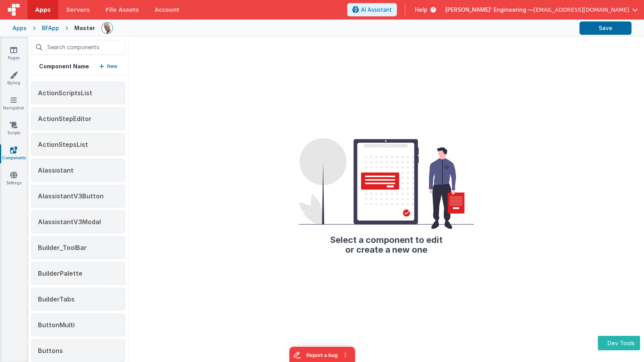 The image size is (644, 362). What do you see at coordinates (65, 119) in the screenshot?
I see `span: ActionStepEditor` at bounding box center [65, 119].